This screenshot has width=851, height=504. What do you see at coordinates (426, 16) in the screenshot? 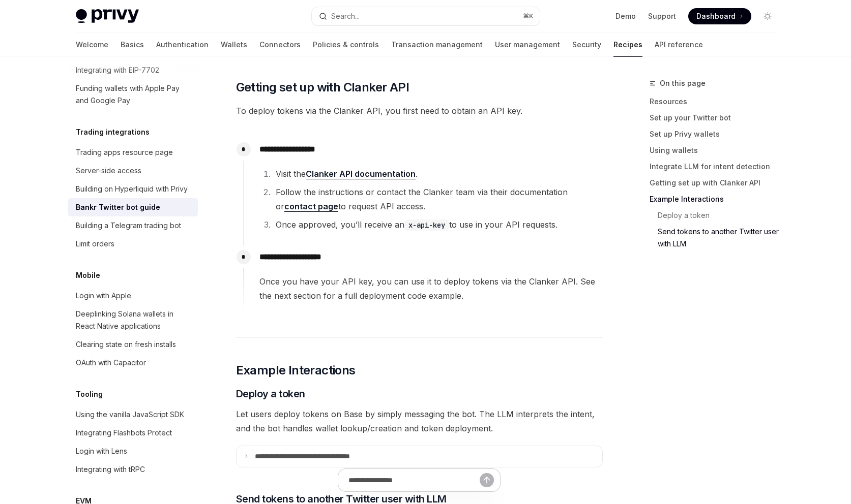
I see `button: Open search` at bounding box center [426, 16].